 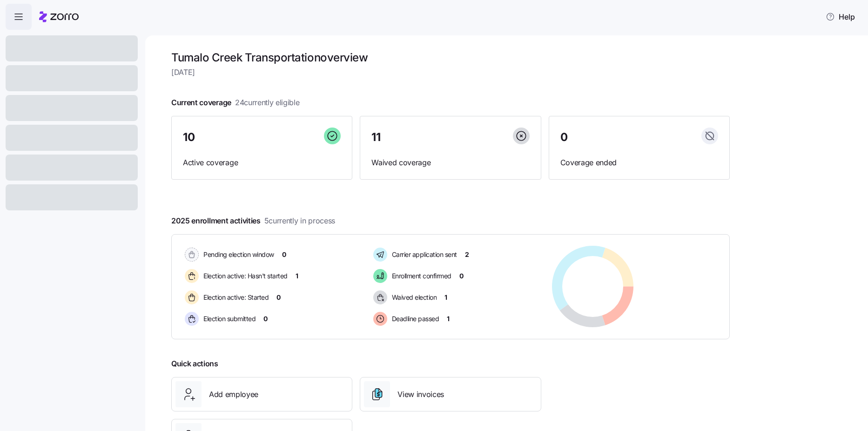 I want to click on h1: Tumalo Creek Transportation overview, so click(x=451, y=57).